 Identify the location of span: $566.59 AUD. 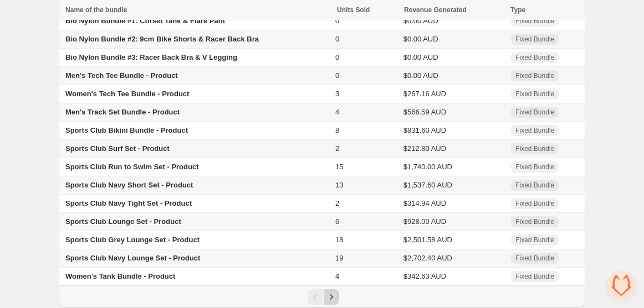
(425, 112).